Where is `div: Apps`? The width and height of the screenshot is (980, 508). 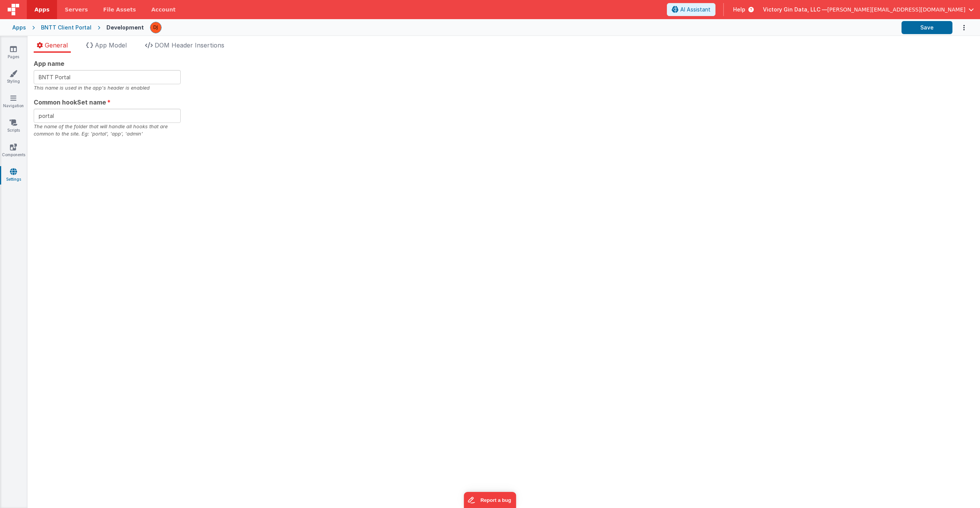
div: Apps is located at coordinates (19, 27).